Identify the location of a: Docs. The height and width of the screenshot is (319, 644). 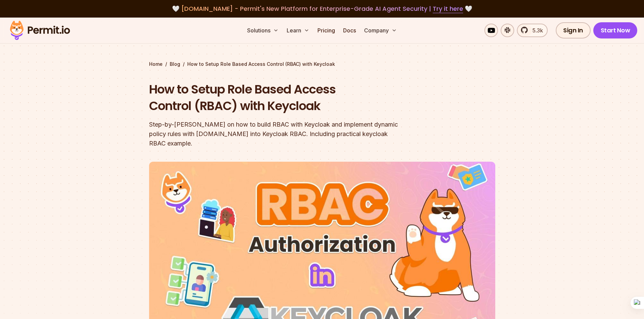
(349, 31).